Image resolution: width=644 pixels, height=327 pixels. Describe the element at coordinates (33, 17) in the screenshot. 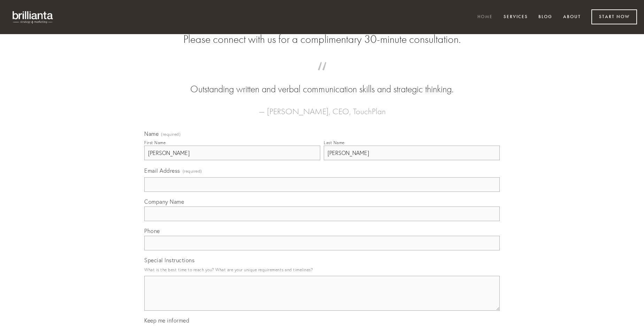

I see `img: brillianta - research, strategy, marketing` at that location.